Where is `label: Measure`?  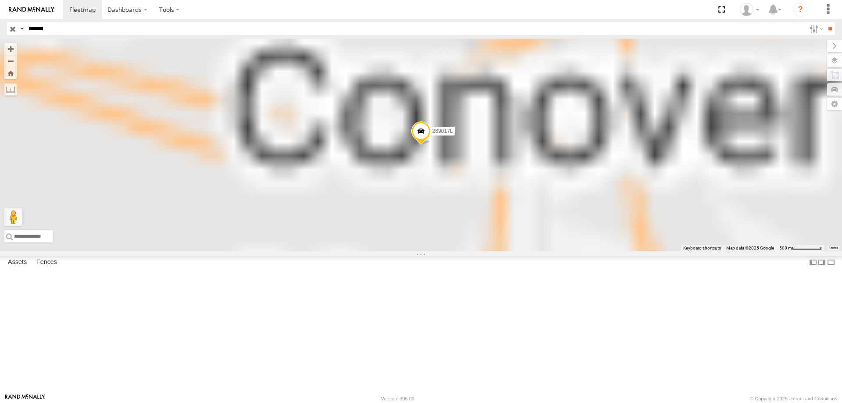 label: Measure is located at coordinates (11, 89).